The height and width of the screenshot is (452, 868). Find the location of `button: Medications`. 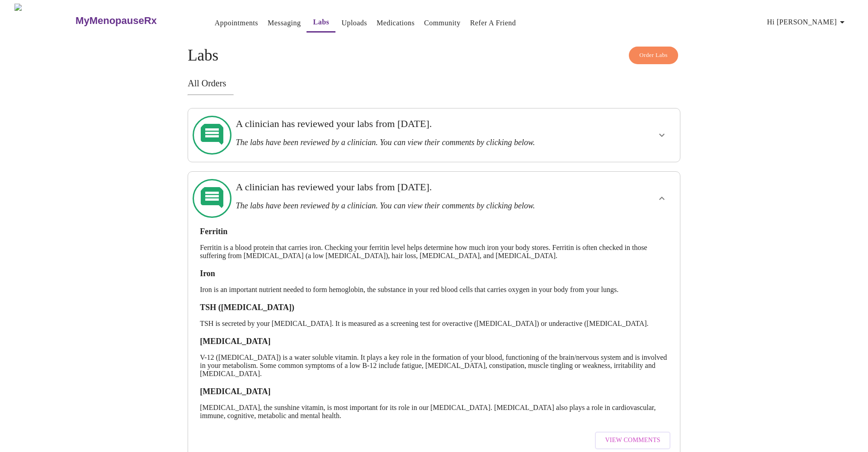

button: Medications is located at coordinates (395, 23).